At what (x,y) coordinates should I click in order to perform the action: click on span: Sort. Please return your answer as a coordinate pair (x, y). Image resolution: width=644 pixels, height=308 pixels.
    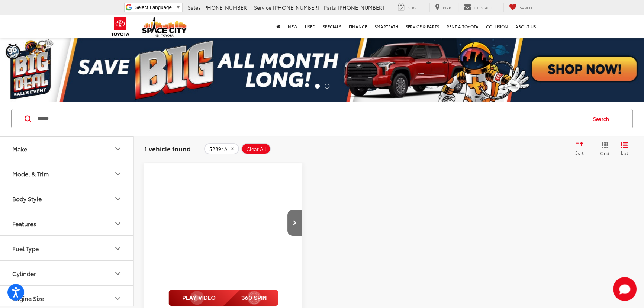
    Looking at the image, I should click on (579, 153).